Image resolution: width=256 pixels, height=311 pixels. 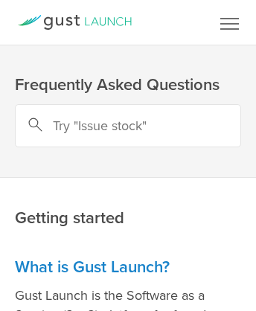 I want to click on h3: What is Gust Launch?, so click(x=128, y=267).